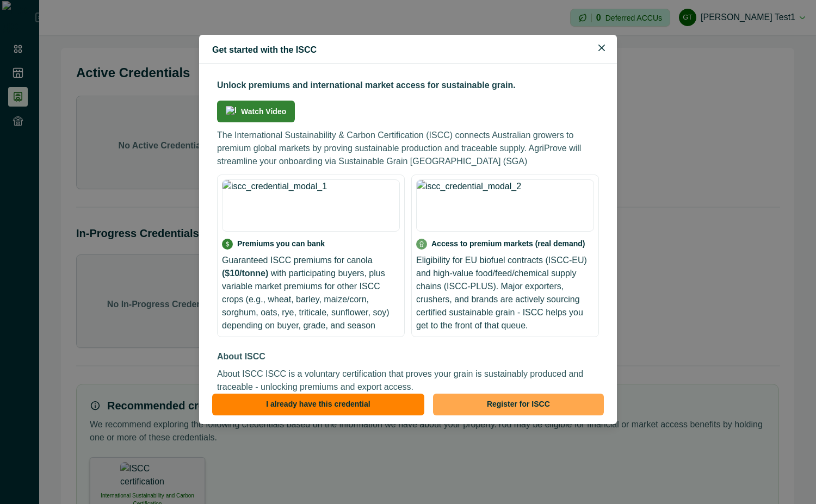  I want to click on button: Register for ISCC, so click(519, 404).